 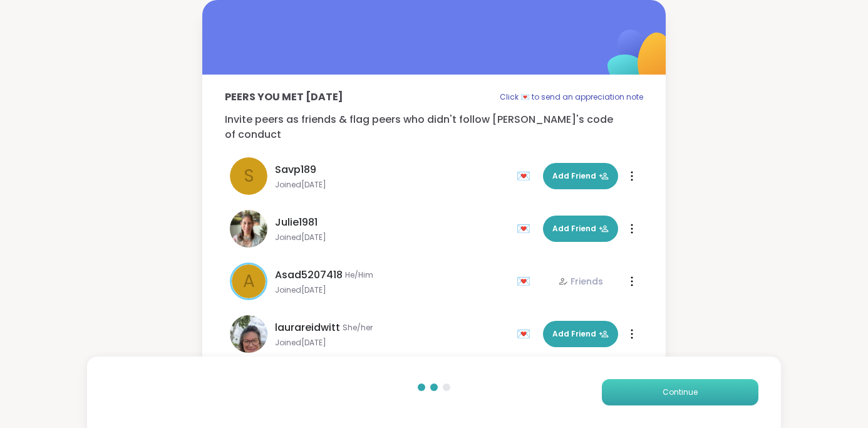 I want to click on span: Savp189, so click(x=296, y=170).